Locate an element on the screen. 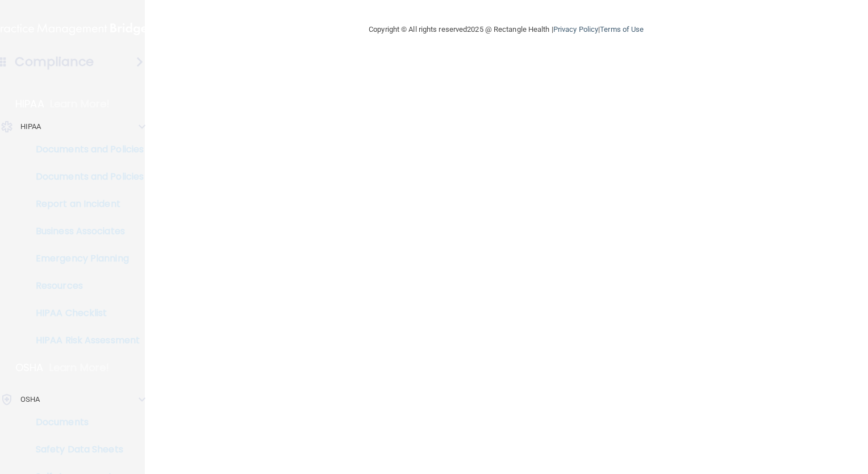 The height and width of the screenshot is (474, 868). p: HIPAA Checklist is located at coordinates (85, 313).